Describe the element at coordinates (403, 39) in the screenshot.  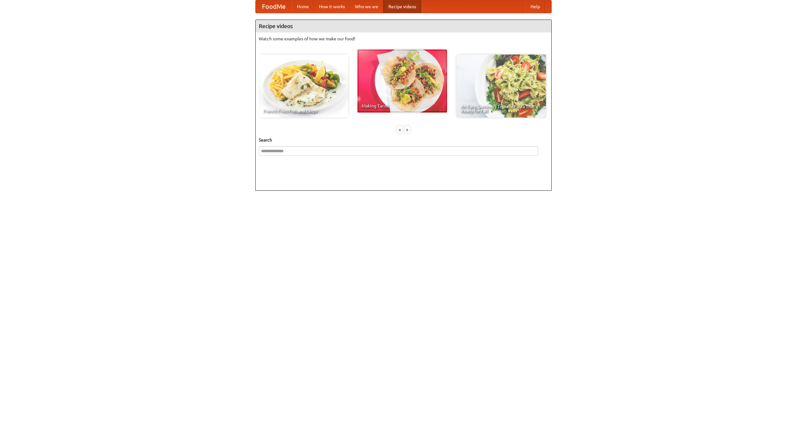
I see `p: Watch some examples of how we make our food!` at that location.